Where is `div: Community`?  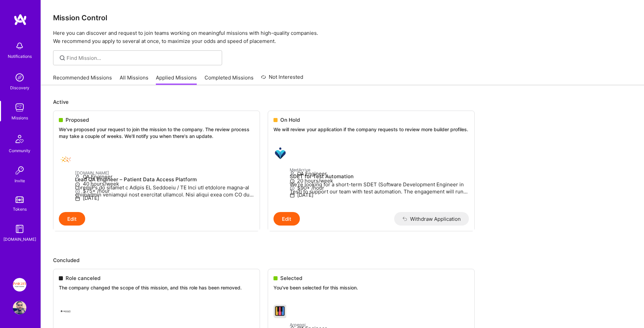 div: Community is located at coordinates (20, 151).